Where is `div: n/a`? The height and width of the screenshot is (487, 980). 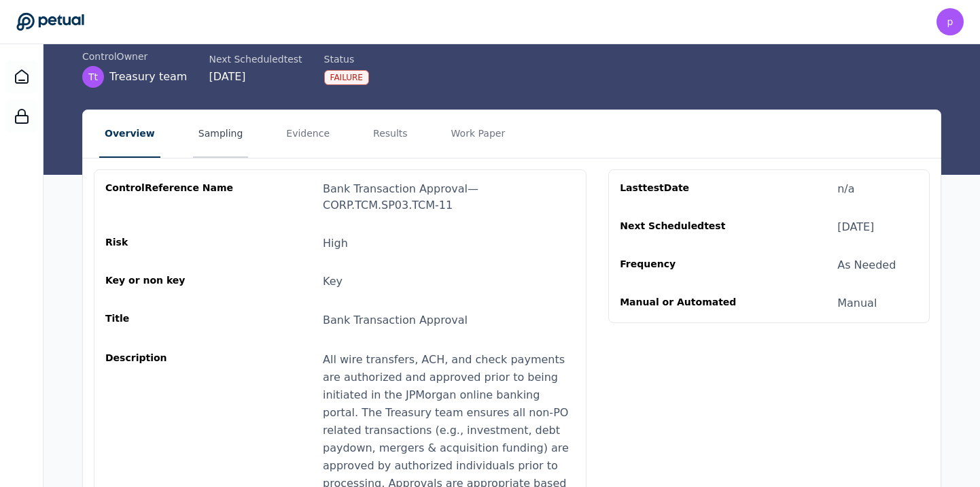 div: n/a is located at coordinates (846, 189).